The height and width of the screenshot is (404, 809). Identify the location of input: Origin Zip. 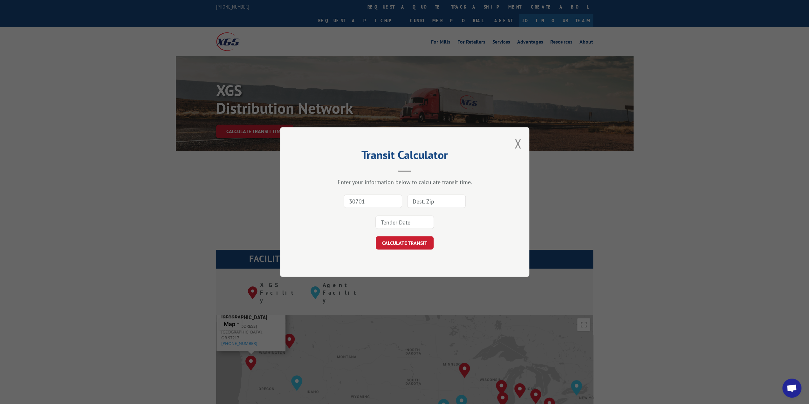
(373, 201).